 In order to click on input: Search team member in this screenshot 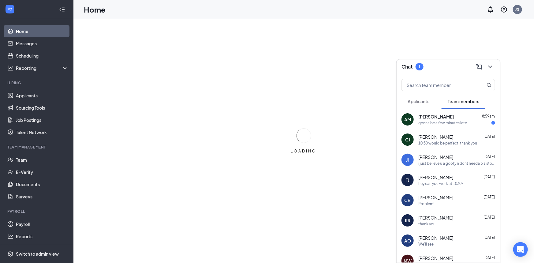, I will do `click(438, 85)`.